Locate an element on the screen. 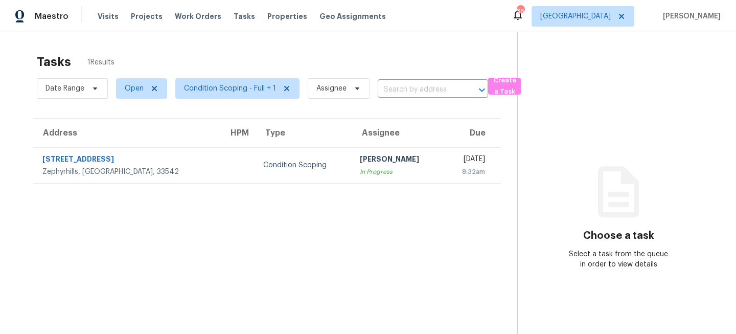 This screenshot has height=334, width=736. th: Due is located at coordinates (472, 133).